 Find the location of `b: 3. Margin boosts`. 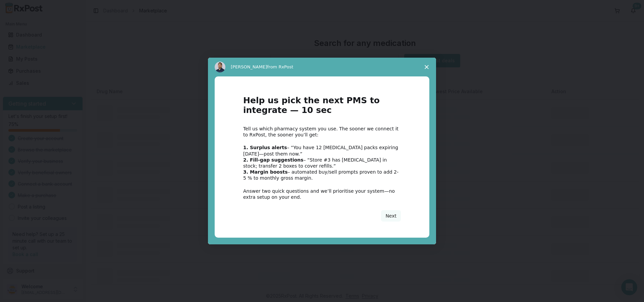

b: 3. Margin boosts is located at coordinates (265, 172).